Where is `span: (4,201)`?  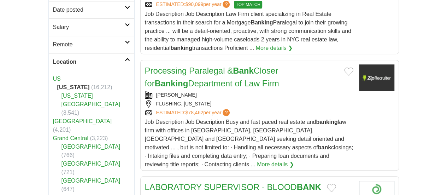
span: (4,201) is located at coordinates (62, 129).